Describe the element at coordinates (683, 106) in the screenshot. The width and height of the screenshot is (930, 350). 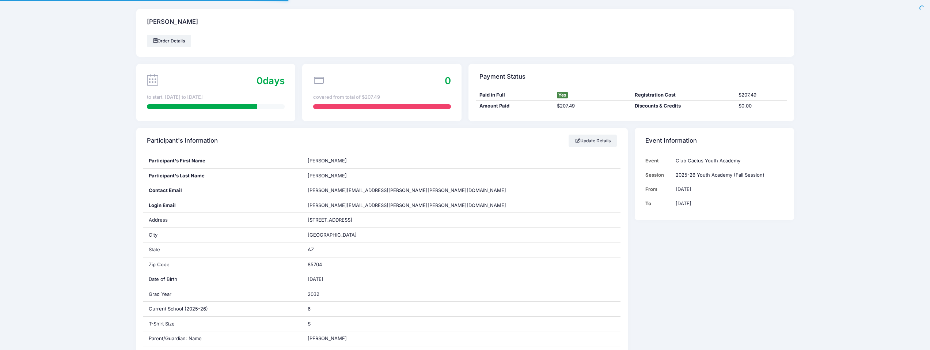
I see `div: Discounts & Credits` at that location.